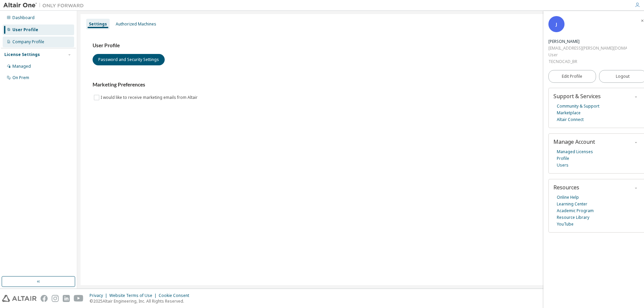  What do you see at coordinates (574, 141) in the screenshot?
I see `span: Manage Account` at bounding box center [574, 141].